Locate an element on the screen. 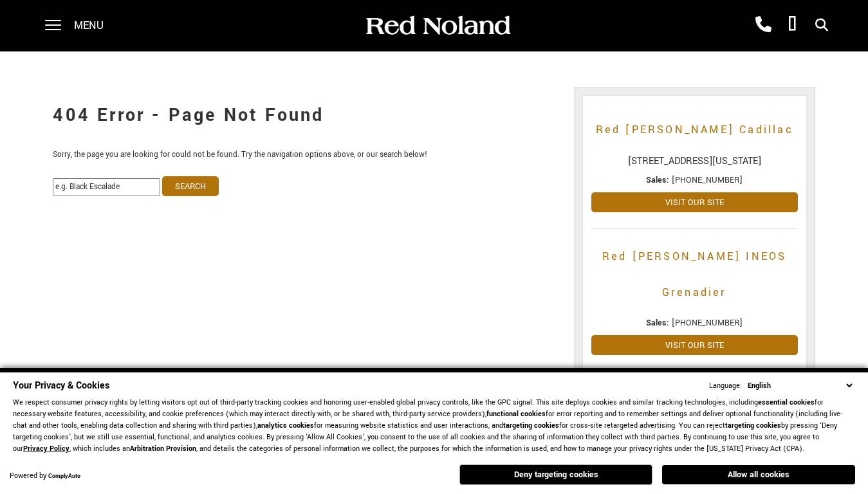 This screenshot has width=868, height=494. p: We respect consumer privacy rights by letting visitors opt out of third-party tracking cookies an... is located at coordinates (434, 426).